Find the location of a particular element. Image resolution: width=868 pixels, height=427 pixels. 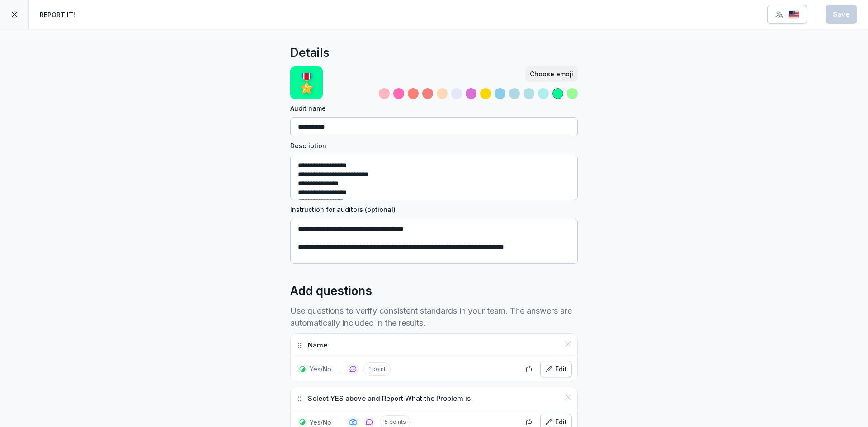

button: Edit is located at coordinates (556, 369).